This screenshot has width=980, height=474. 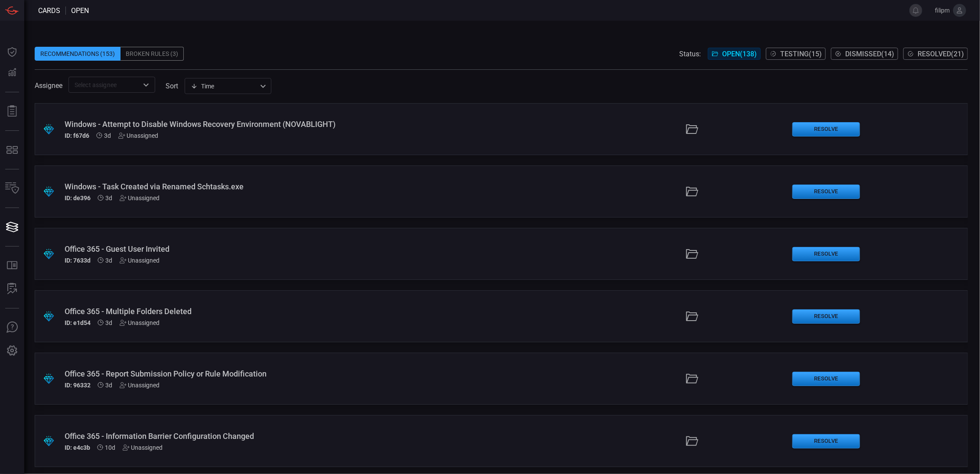 I want to click on span: Assignee, so click(x=49, y=86).